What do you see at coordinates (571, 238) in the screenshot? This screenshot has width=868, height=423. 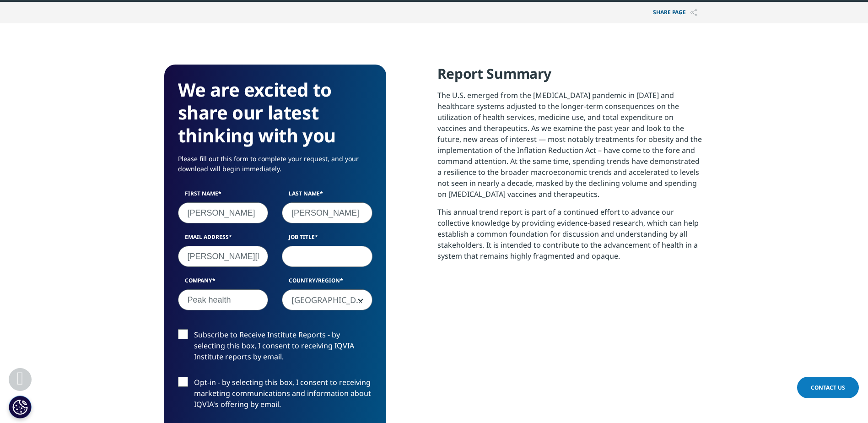 I see `p: This annual trend report is part of a continued effort to advance our collective knowledge by pro...` at bounding box center [571, 238].